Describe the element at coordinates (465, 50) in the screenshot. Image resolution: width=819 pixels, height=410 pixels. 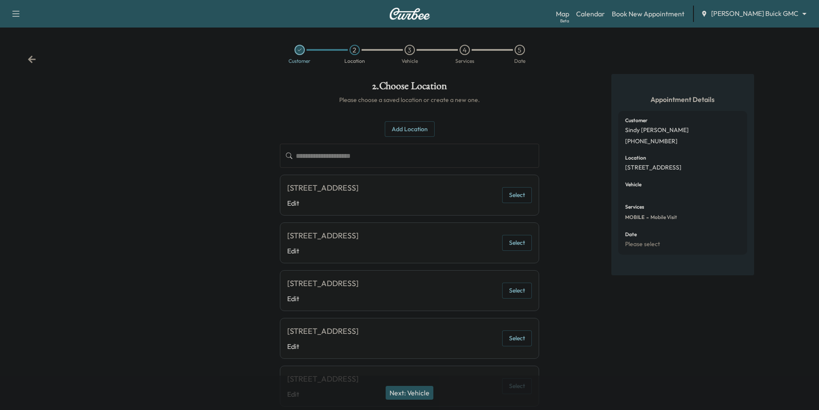
I see `div: 4` at that location.